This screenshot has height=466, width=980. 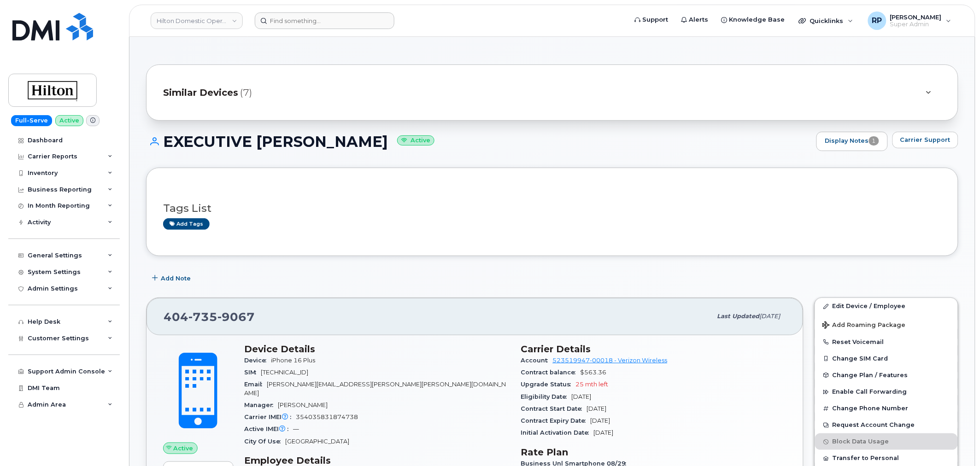 I want to click on small: Active, so click(x=416, y=140).